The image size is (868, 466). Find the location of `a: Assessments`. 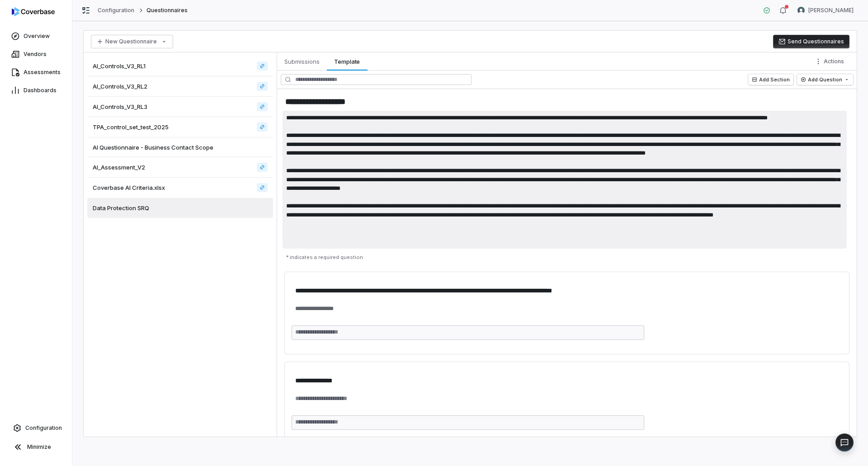

a: Assessments is located at coordinates (35, 72).